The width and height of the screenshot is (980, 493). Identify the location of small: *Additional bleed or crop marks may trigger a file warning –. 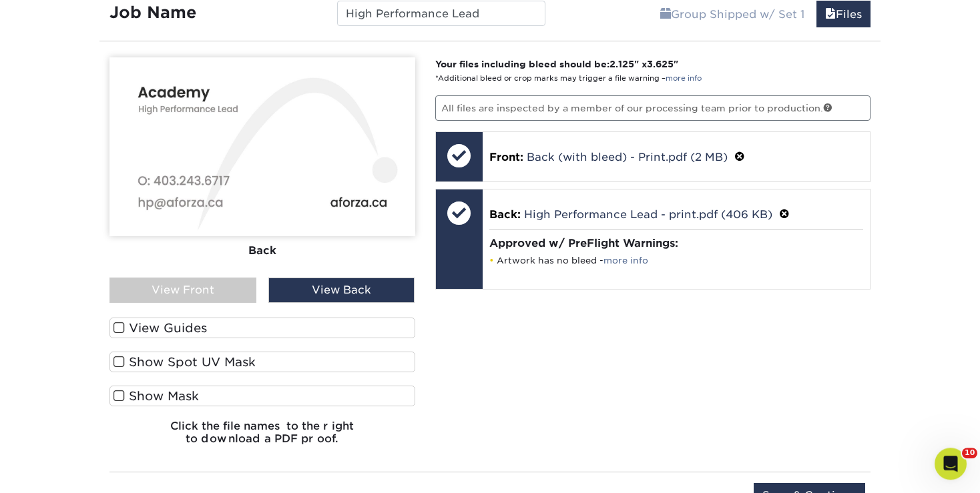
(568, 78).